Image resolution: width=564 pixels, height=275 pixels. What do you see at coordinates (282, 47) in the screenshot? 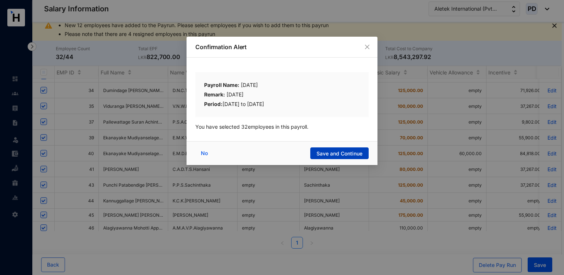
I see `p: Confirmation Alert` at bounding box center [282, 47].